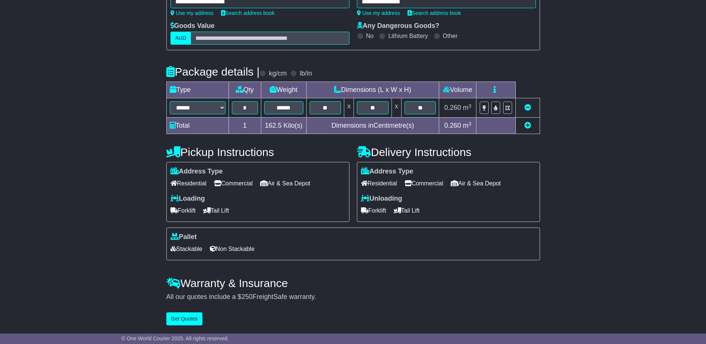  What do you see at coordinates (381, 199) in the screenshot?
I see `label: Unloading` at bounding box center [381, 199].